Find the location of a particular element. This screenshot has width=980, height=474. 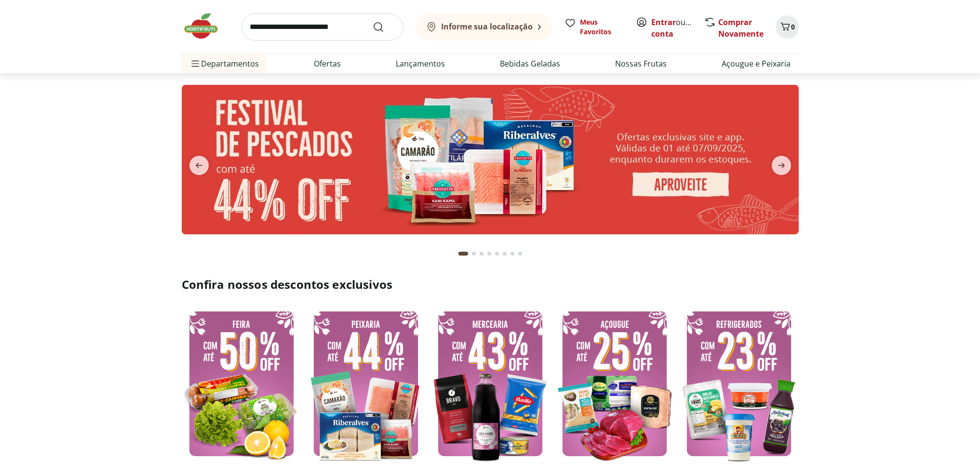

button: Submit Search is located at coordinates (384, 27).